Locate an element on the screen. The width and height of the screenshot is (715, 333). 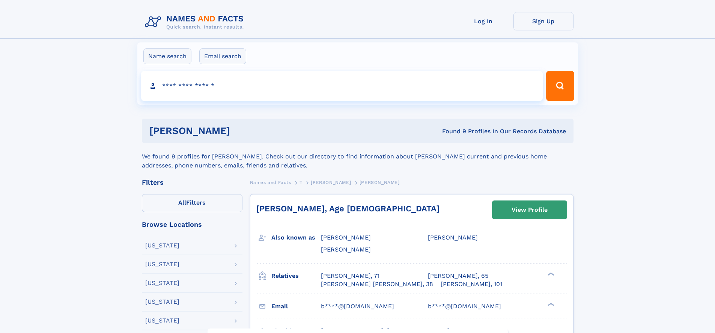
a: T is located at coordinates (301, 182).